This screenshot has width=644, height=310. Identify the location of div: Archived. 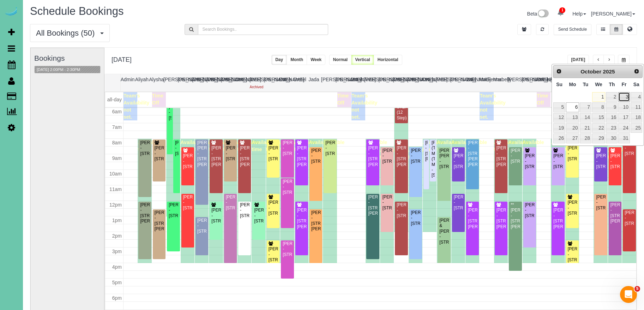
(256, 87).